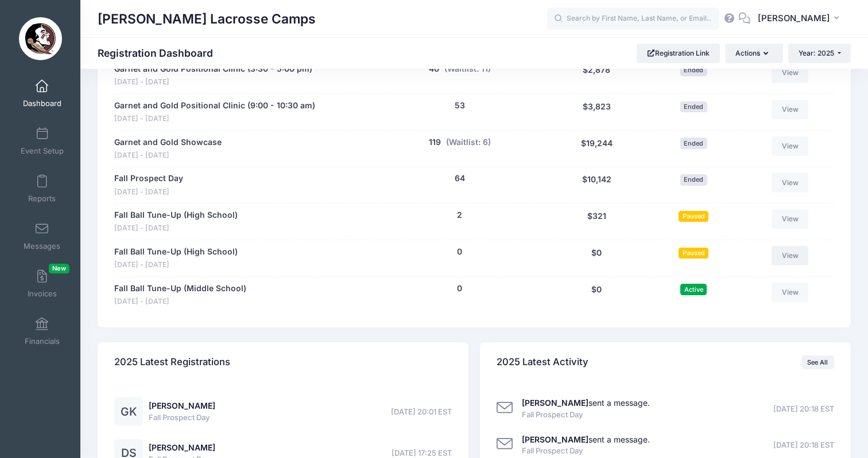 The height and width of the screenshot is (458, 868). Describe the element at coordinates (596, 149) in the screenshot. I see `div: $19,244` at that location.